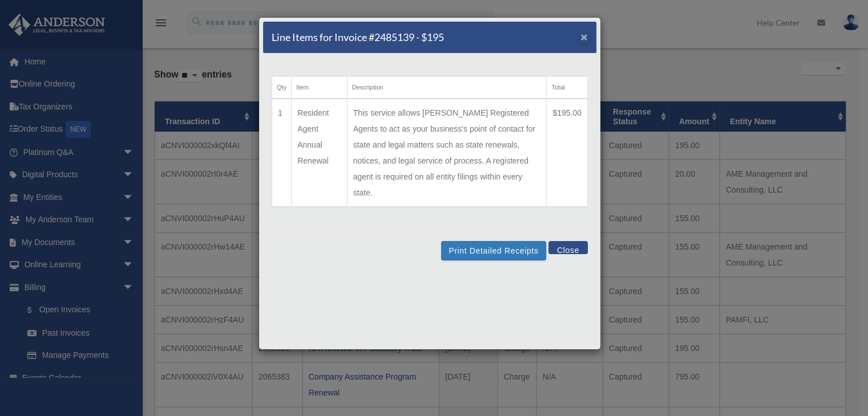 The width and height of the screenshot is (868, 416). What do you see at coordinates (319, 153) in the screenshot?
I see `td: Resident Agent Annual Renewal` at bounding box center [319, 153].